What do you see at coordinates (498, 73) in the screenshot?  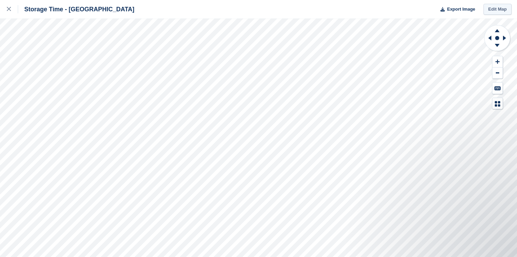 I see `button: Zoom Out` at bounding box center [498, 73].